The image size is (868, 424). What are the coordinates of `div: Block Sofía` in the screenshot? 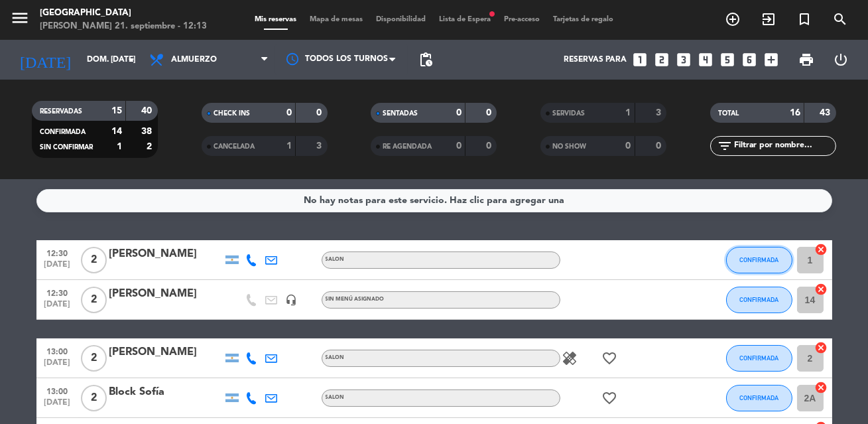 It's located at (165, 392).